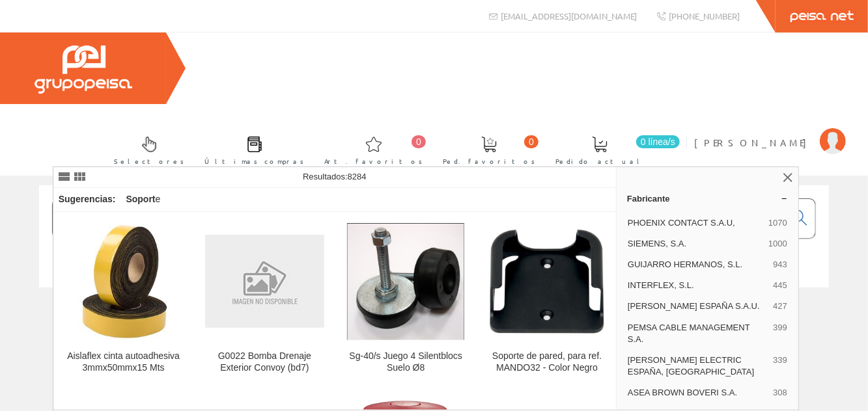 This screenshot has height=411, width=868. Describe the element at coordinates (124, 362) in the screenshot. I see `div: Aislaflex cinta autoadhesiva 3mmx50mmx15 Mts` at that location.